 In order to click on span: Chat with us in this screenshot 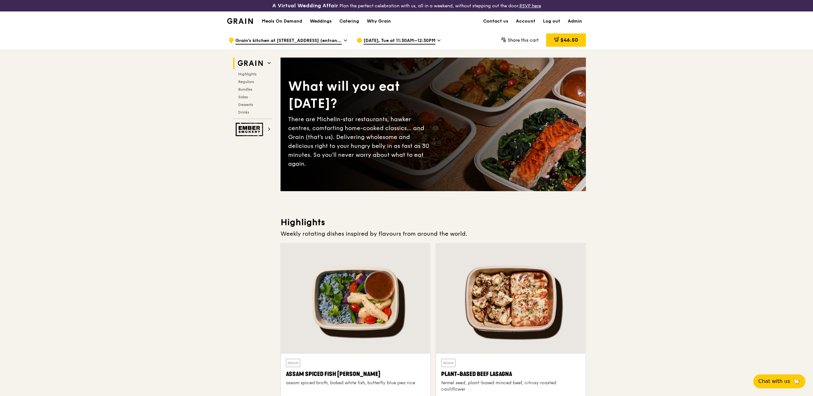, I will do `click(774, 381)`.